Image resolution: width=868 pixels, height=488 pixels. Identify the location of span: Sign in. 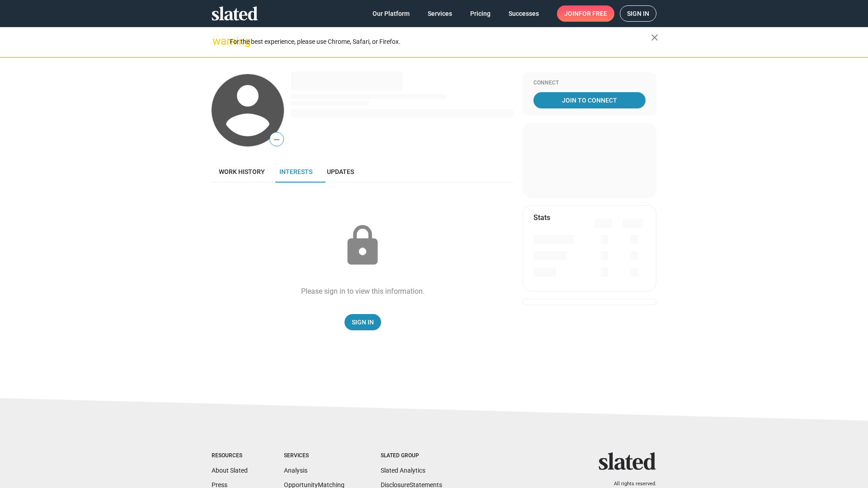
(638, 14).